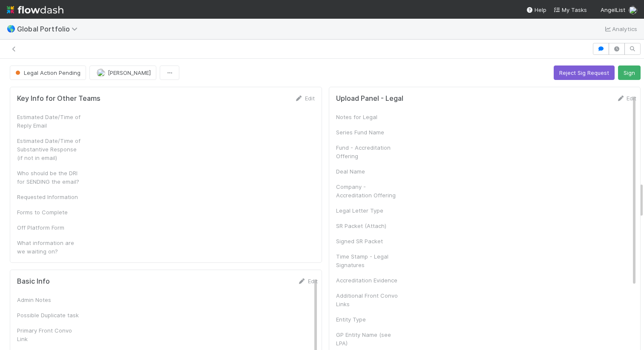  I want to click on div: Help, so click(536, 10).